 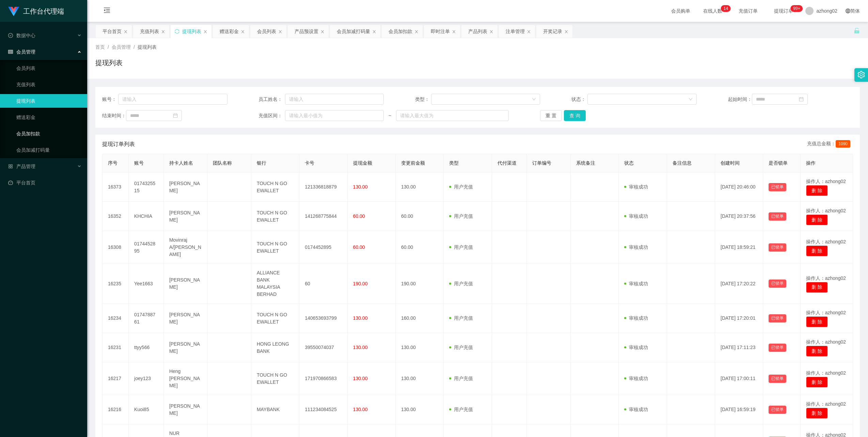 I want to click on span: 创建时间, so click(x=730, y=163).